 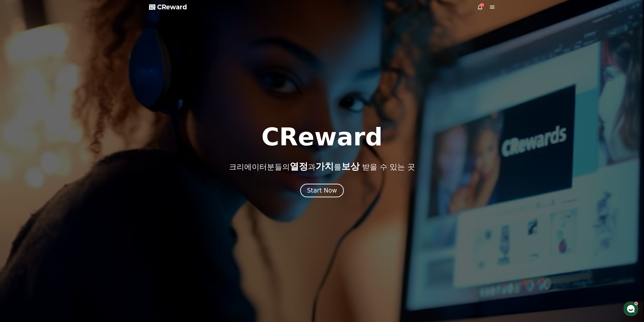 What do you see at coordinates (49, 167) in the screenshot?
I see `a: 대화` at bounding box center [49, 167].